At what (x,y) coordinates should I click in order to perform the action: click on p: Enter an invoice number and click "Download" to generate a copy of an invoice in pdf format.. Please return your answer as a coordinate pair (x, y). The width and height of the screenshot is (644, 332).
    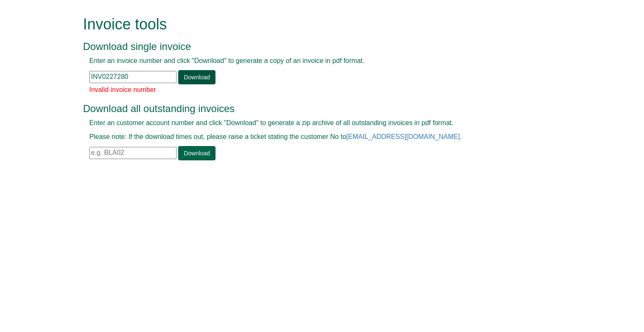
    Looking at the image, I should click on (313, 61).